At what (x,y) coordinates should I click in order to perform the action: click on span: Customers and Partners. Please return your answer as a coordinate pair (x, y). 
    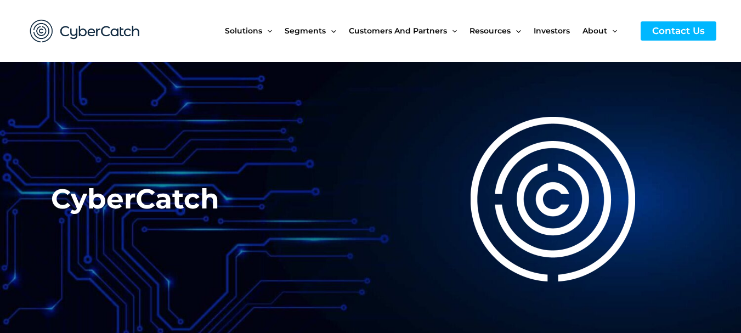
    Looking at the image, I should click on (398, 31).